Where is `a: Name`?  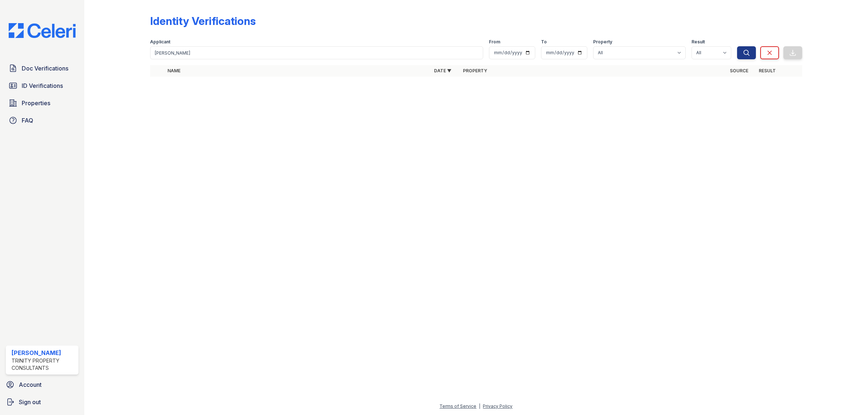
a: Name is located at coordinates (174, 70).